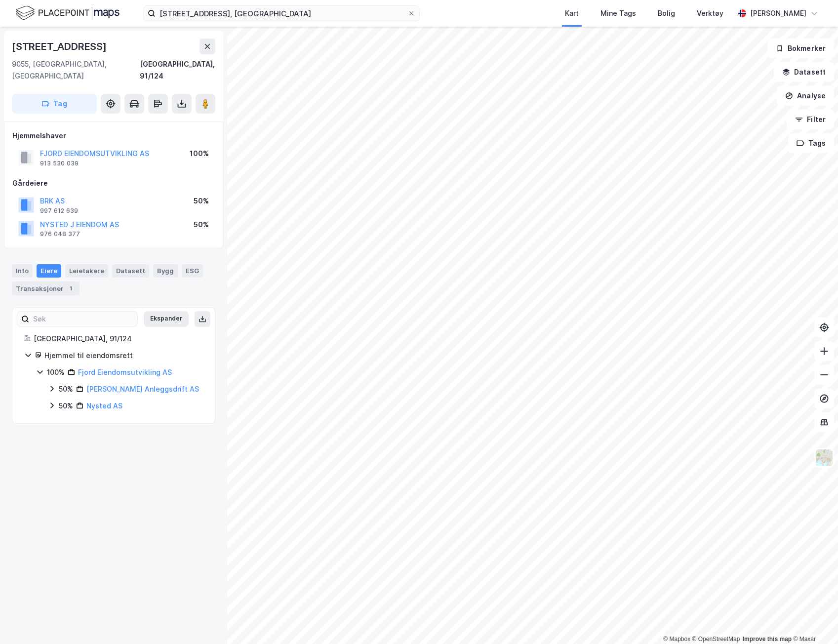  What do you see at coordinates (104, 406) in the screenshot?
I see `a: Nysted AS` at bounding box center [104, 406].